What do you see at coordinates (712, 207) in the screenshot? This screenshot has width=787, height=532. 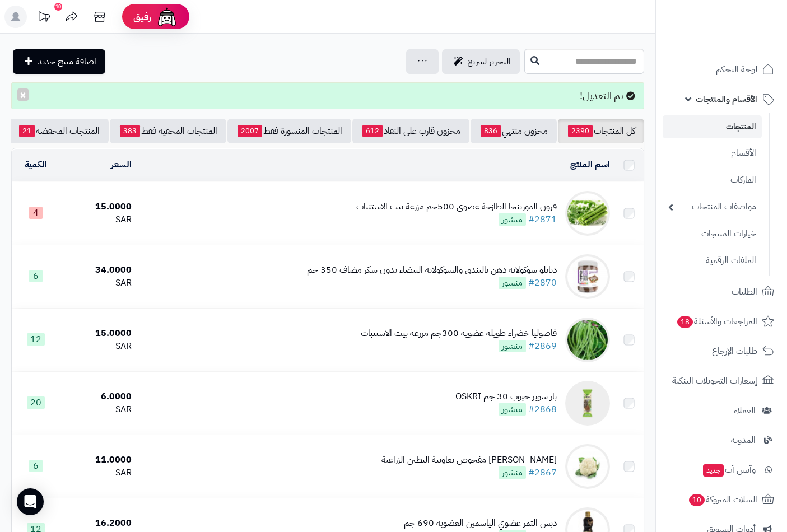 I see `a: مواصفات المنتجات` at bounding box center [712, 207].